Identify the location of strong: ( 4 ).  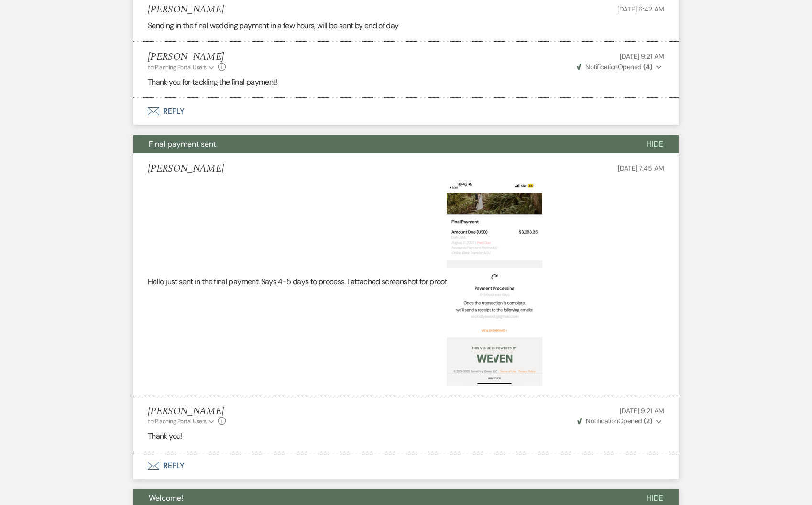
(648, 67).